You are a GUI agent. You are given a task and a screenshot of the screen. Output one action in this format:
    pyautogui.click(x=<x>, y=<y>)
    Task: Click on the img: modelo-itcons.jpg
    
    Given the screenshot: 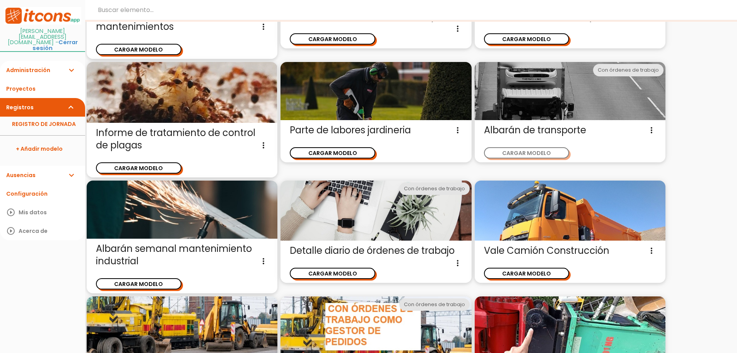 What is the action you would take?
    pyautogui.click(x=376, y=210)
    